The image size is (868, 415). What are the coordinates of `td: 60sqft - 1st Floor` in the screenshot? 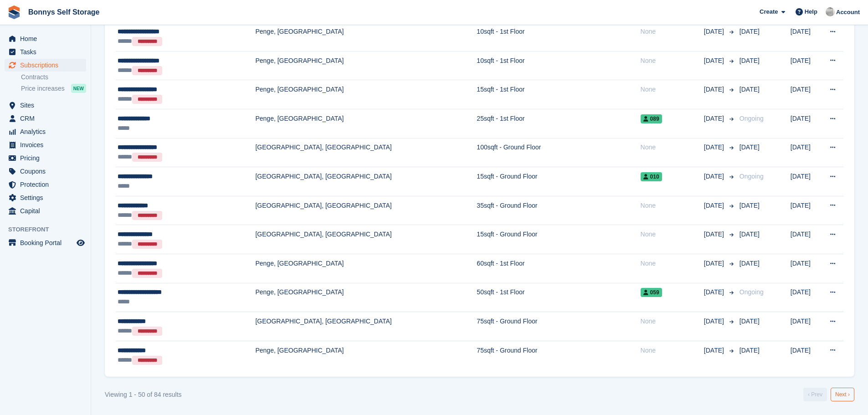 It's located at (558, 268).